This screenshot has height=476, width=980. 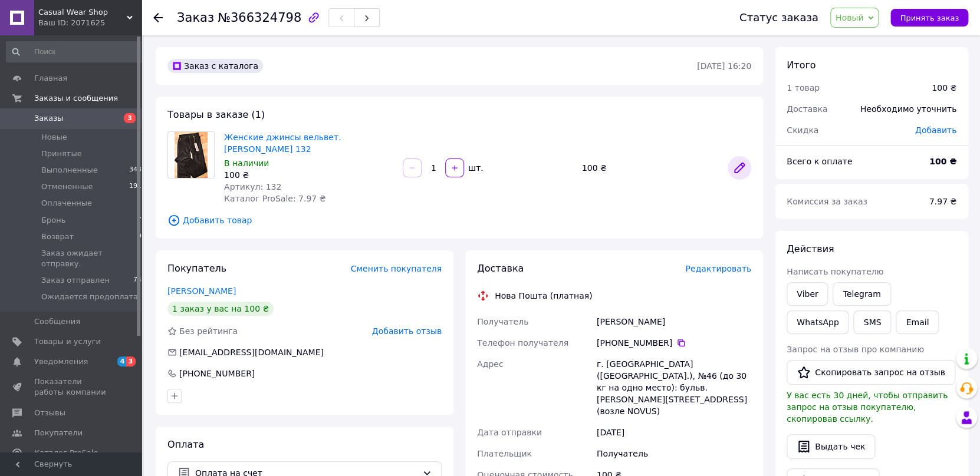 I want to click on span: 3438, so click(x=137, y=170).